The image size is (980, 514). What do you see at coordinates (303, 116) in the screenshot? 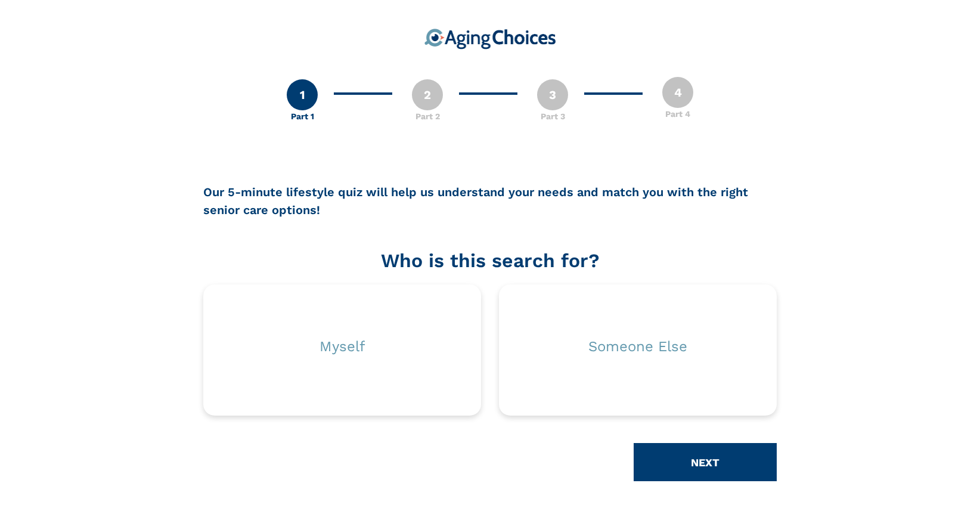
I see `div: Part 1` at bounding box center [303, 116].